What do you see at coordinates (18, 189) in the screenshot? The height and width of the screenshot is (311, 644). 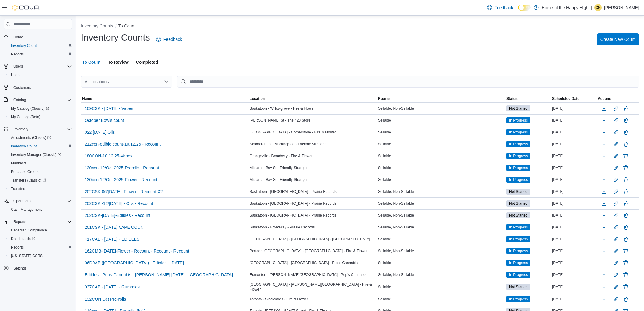 I see `span: Transfers` at bounding box center [18, 189].